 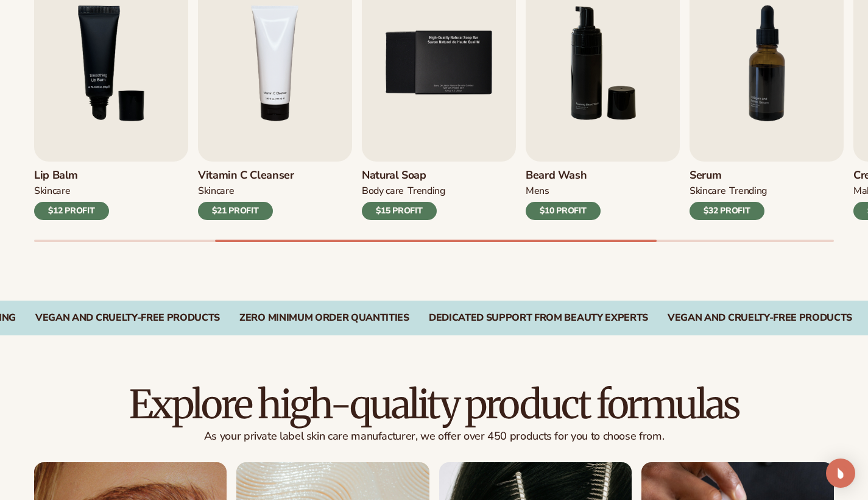 What do you see at coordinates (72, 175) in the screenshot?
I see `h3: Lip Balm` at bounding box center [72, 175].